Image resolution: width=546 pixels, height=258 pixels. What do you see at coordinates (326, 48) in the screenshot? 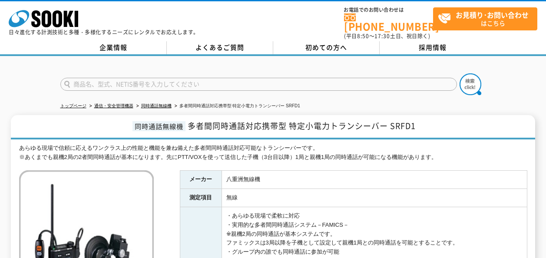
I see `a: 初めての方へ` at bounding box center [326, 48].